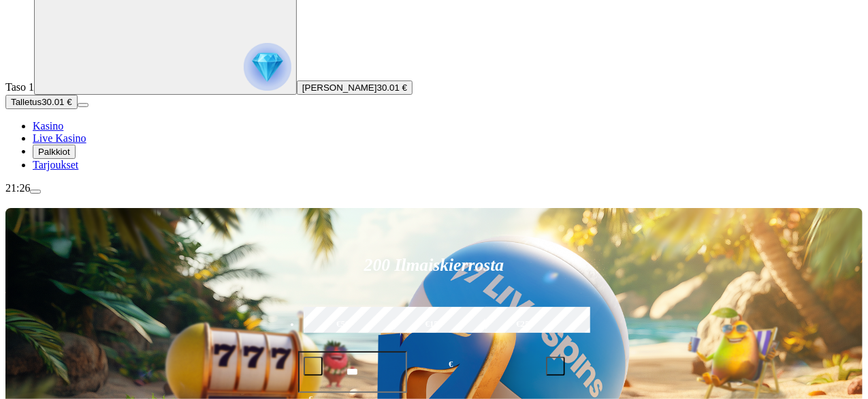 Image resolution: width=868 pixels, height=399 pixels. Describe the element at coordinates (267, 67) in the screenshot. I see `img: reward progress` at that location.